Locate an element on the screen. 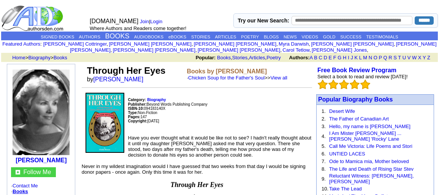 The height and width of the screenshot is (195, 439). label: Try our New Search: is located at coordinates (263, 21).